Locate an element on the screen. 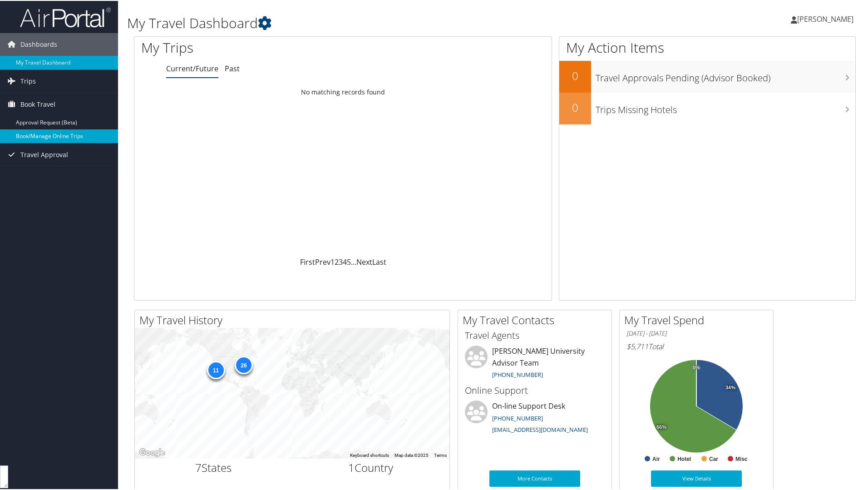  h2: My Travel History is located at coordinates (294, 319).